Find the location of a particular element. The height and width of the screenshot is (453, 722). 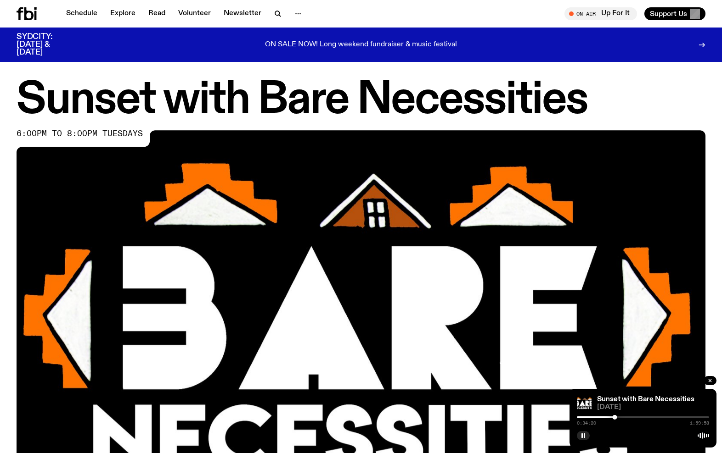

a: Read is located at coordinates (157, 14).